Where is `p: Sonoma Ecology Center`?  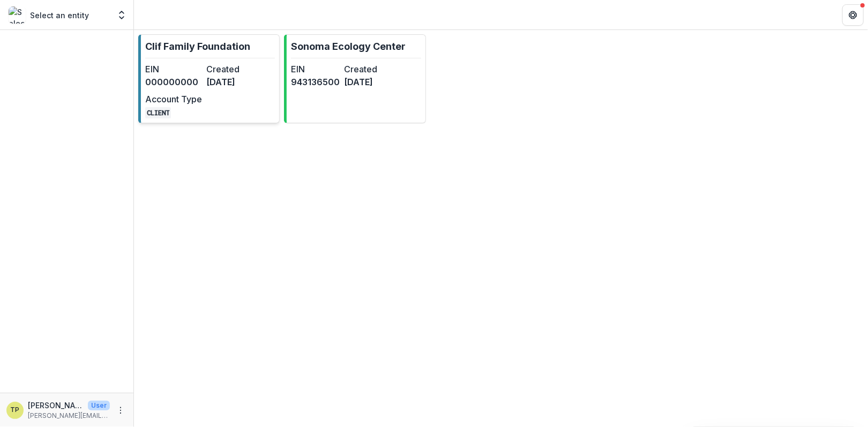 p: Sonoma Ecology Center is located at coordinates (348, 46).